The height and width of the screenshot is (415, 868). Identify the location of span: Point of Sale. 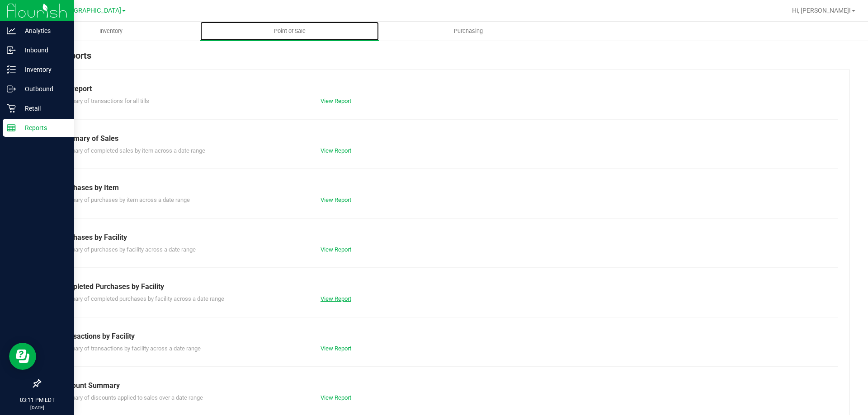
(290, 31).